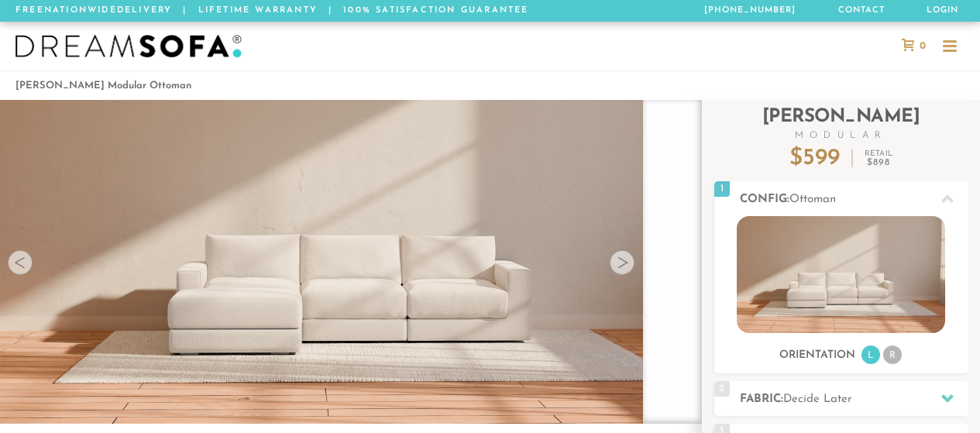 The width and height of the screenshot is (980, 433). Describe the element at coordinates (854, 399) in the screenshot. I see `h2: Fabric:` at that location.